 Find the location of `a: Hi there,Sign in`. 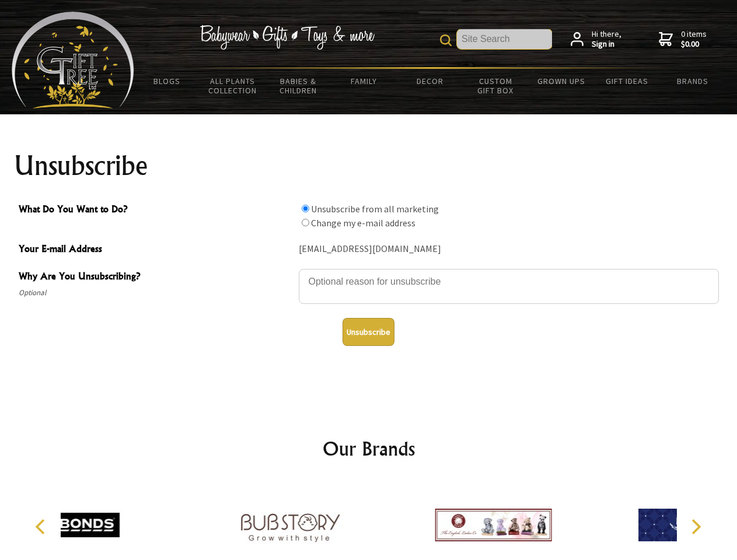

a: Hi there,Sign in is located at coordinates (596, 39).